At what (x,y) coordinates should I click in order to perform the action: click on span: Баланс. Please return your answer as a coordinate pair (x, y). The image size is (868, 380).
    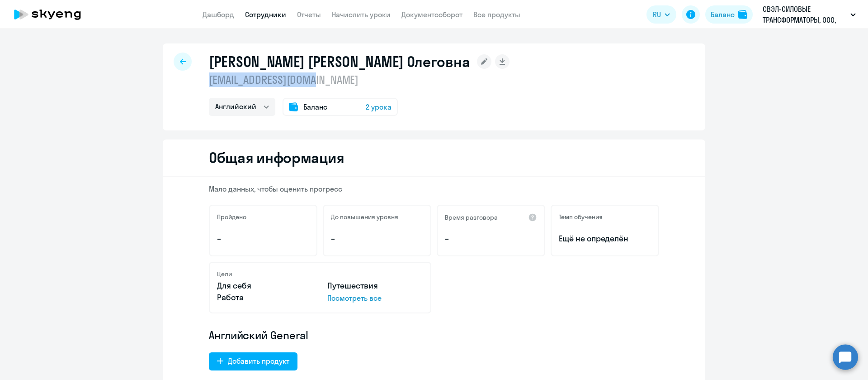
    Looking at the image, I should click on (315, 107).